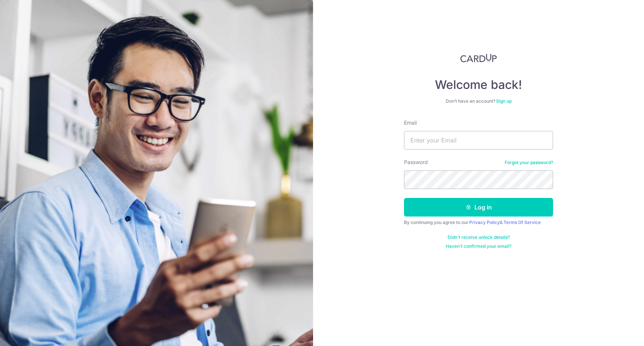 This screenshot has height=346, width=644. What do you see at coordinates (410, 123) in the screenshot?
I see `label: Email` at bounding box center [410, 123].